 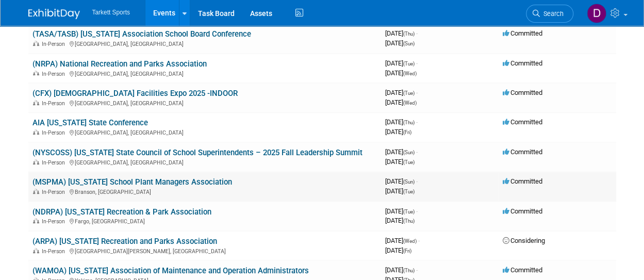 What do you see at coordinates (596, 13) in the screenshot?
I see `img: David Miller` at bounding box center [596, 13].